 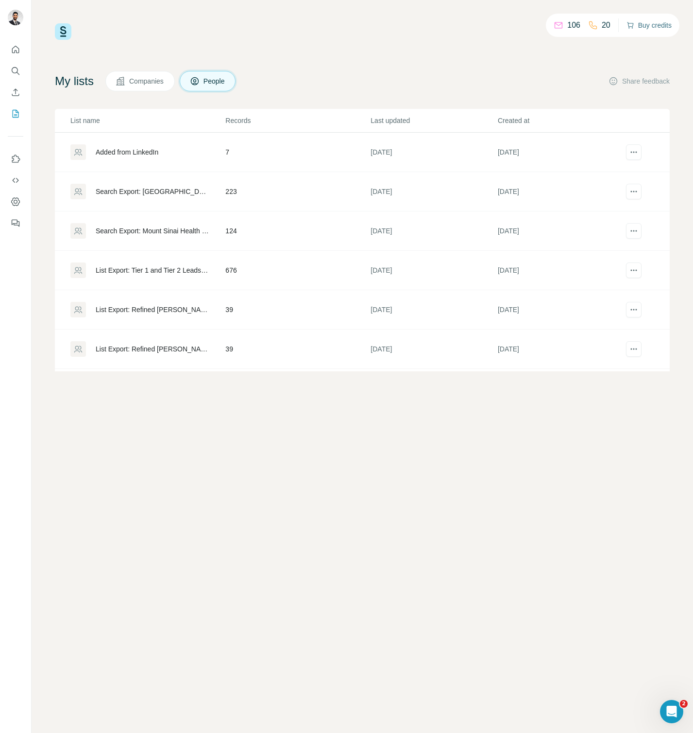 What do you see at coordinates (297, 120) in the screenshot?
I see `p: Records` at bounding box center [297, 120].